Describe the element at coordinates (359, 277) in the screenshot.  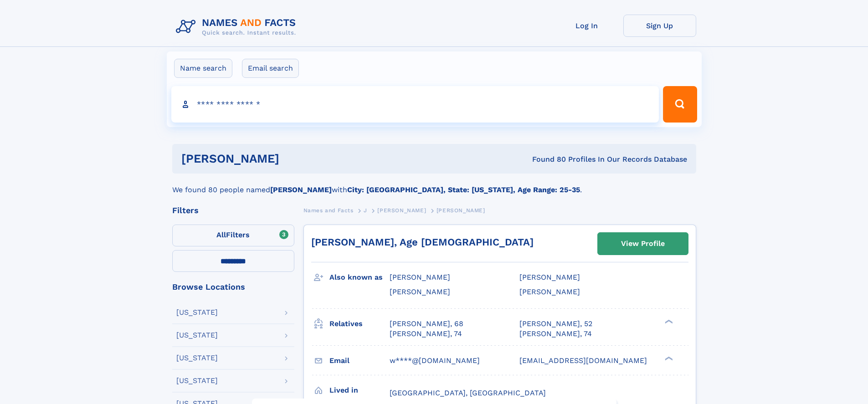
I see `h3: Also known as` at that location.